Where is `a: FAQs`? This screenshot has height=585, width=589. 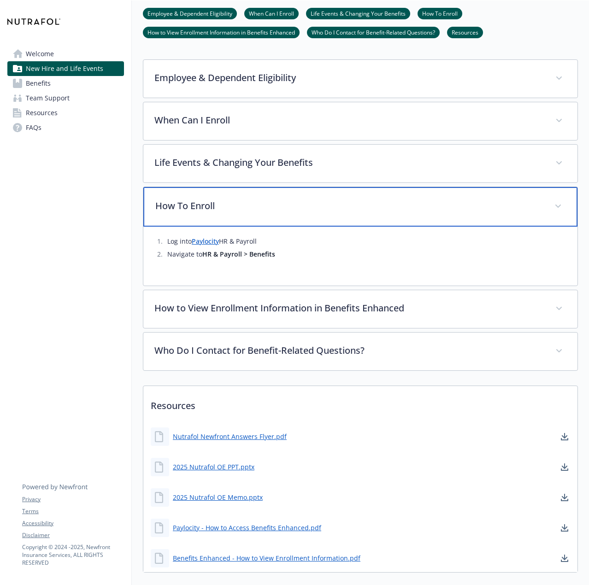 a: FAQs is located at coordinates (65, 128).